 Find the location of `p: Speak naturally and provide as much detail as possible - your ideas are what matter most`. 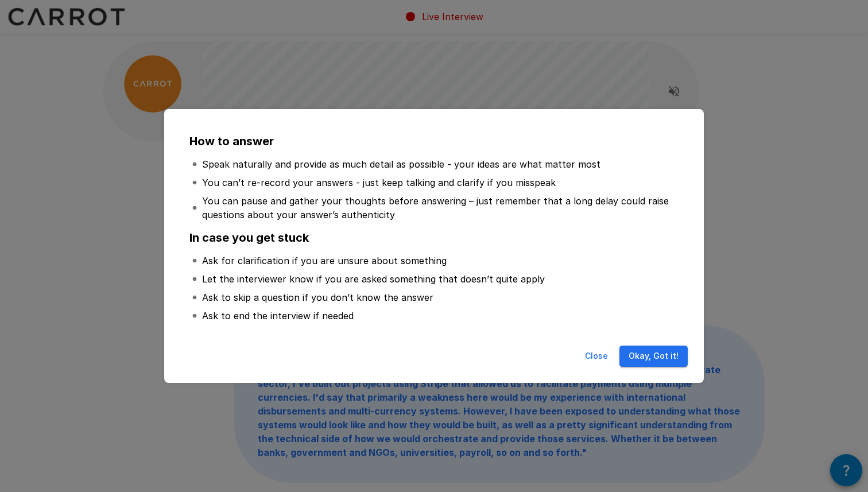

p: Speak naturally and provide as much detail as possible - your ideas are what matter most is located at coordinates (401, 164).